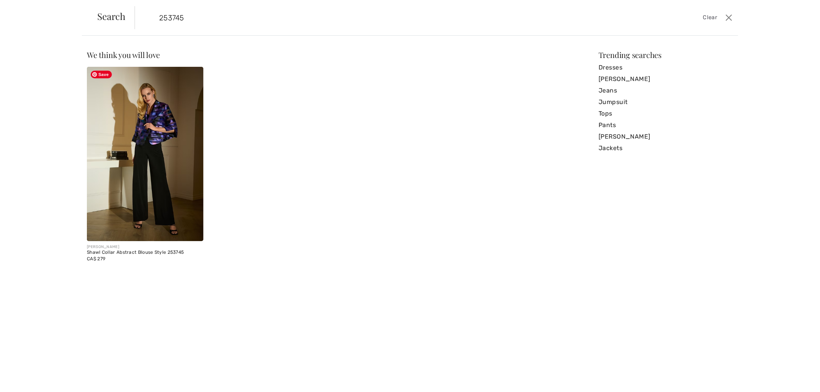 The image size is (820, 392). I want to click on a: Shawl Collar Abstract Blouse Style 253745. Black/Multi, so click(145, 154).